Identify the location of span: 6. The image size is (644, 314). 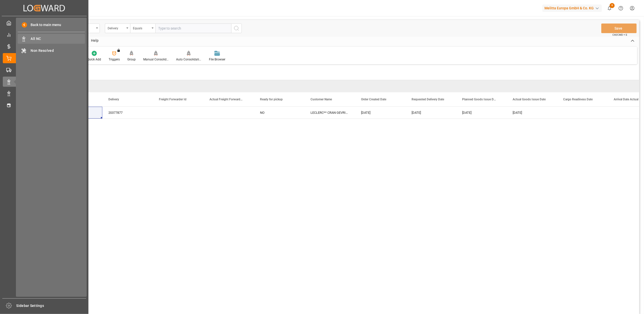
(612, 6).